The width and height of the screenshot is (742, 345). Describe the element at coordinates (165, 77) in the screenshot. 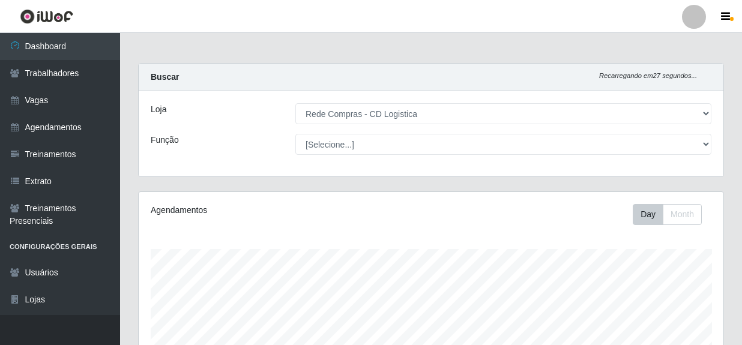

I see `strong: Buscar` at that location.